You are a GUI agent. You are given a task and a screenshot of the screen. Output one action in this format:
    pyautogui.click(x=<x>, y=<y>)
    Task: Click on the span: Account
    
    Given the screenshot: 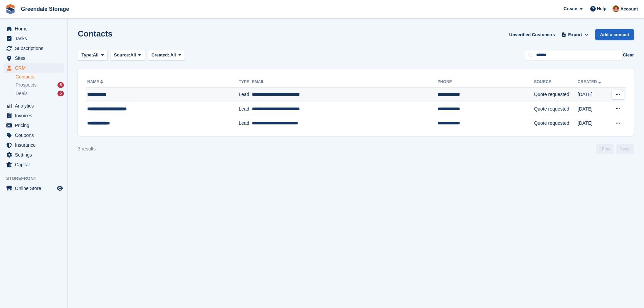 What is the action you would take?
    pyautogui.click(x=629, y=9)
    